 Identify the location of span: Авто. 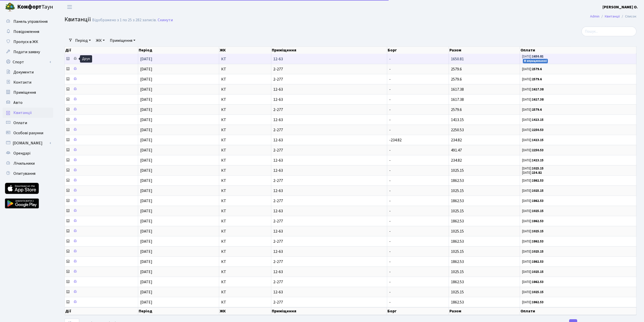
(18, 102).